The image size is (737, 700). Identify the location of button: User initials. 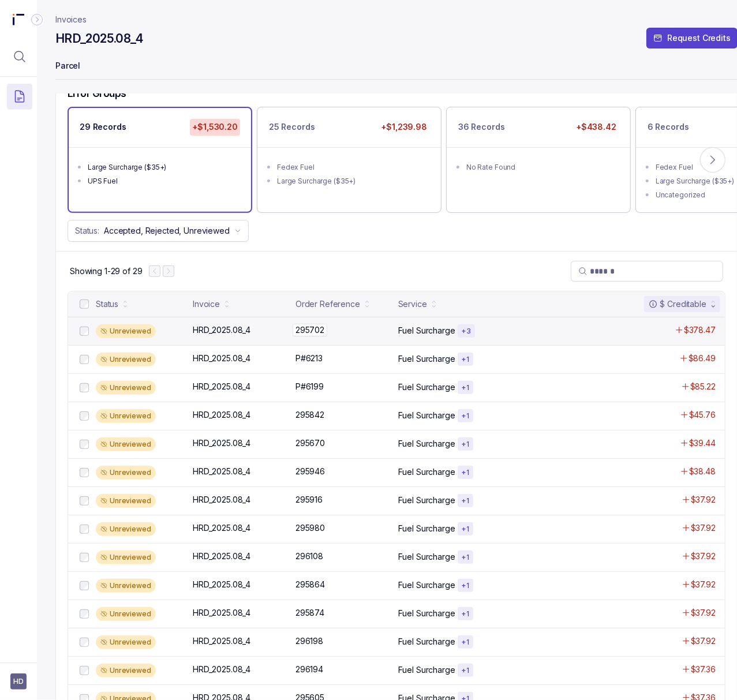
(19, 682).